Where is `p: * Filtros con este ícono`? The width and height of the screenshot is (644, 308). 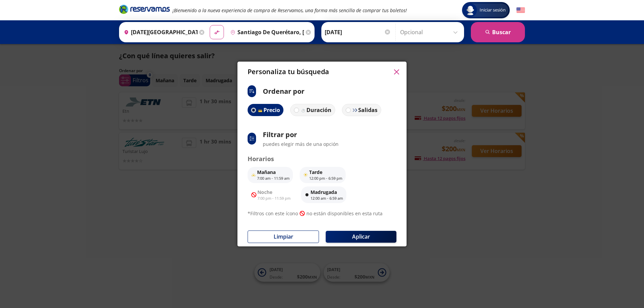
p: * Filtros con este ícono is located at coordinates (273, 214).